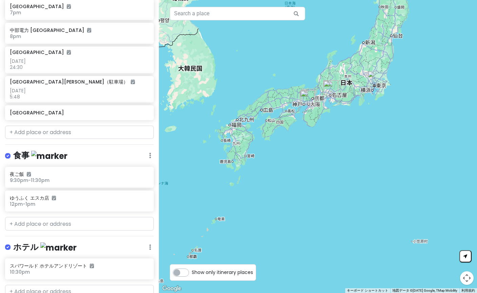  I want to click on h6: ゆうふく エスカ店, so click(79, 198).